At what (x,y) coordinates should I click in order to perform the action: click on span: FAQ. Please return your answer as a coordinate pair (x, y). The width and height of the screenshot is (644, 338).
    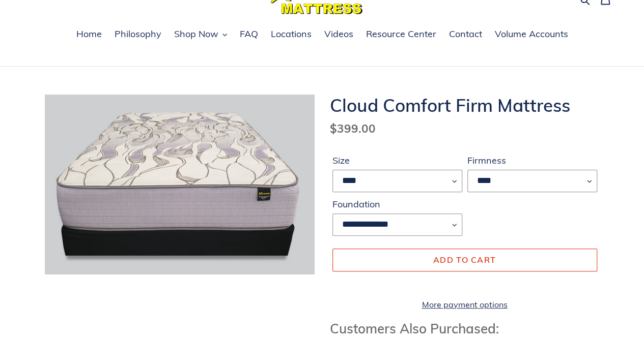
    Looking at the image, I should click on (249, 34).